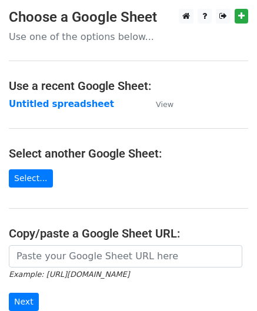 The height and width of the screenshot is (311, 257). I want to click on a: Untitled spreadsheet, so click(61, 104).